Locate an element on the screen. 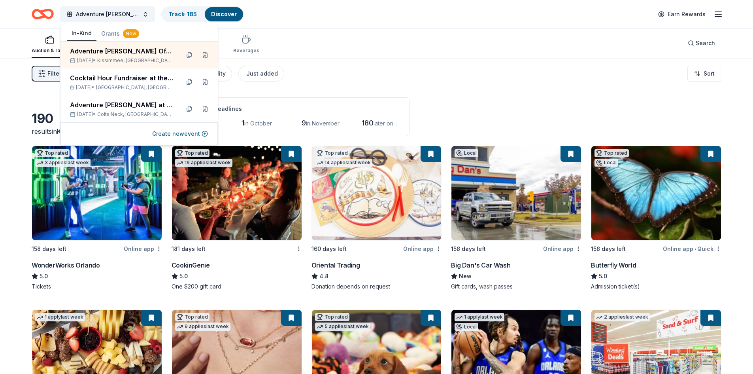 The width and height of the screenshot is (753, 374). button: Filter2 is located at coordinates (49, 74).